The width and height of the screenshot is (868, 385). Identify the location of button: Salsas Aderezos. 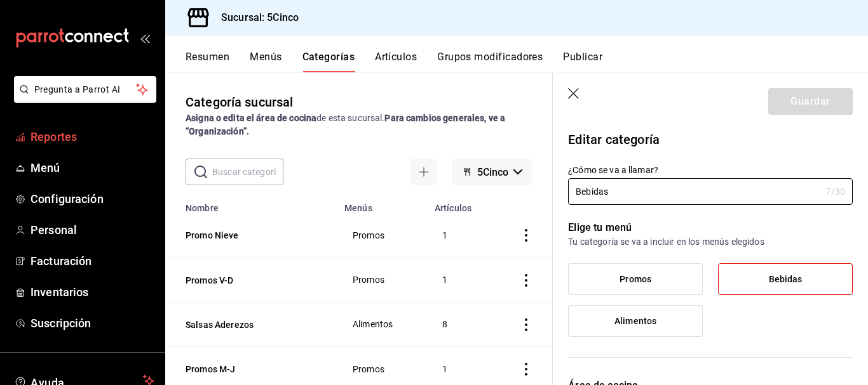
(249, 325).